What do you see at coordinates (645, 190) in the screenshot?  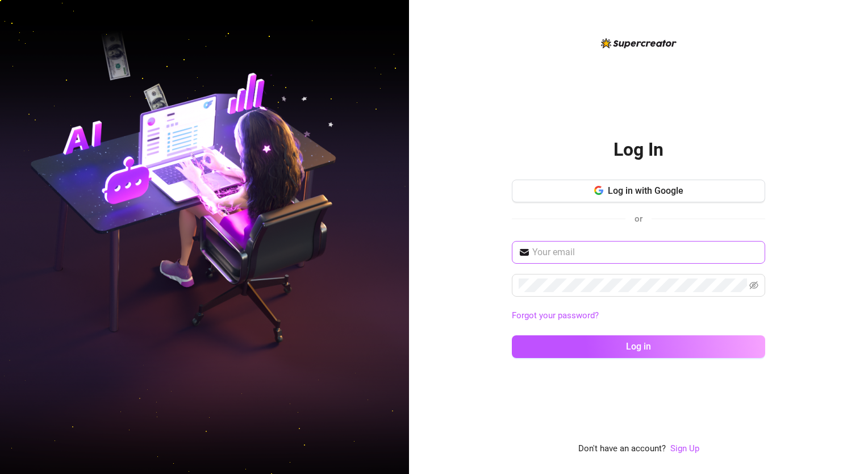 I see `span: Log in with Google` at bounding box center [645, 190].